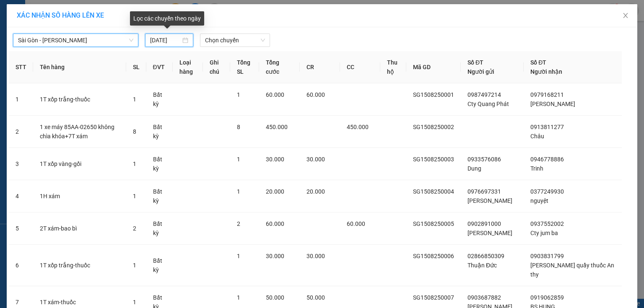  What do you see at coordinates (80, 196) in the screenshot?
I see `td: 1H xám` at bounding box center [80, 196].